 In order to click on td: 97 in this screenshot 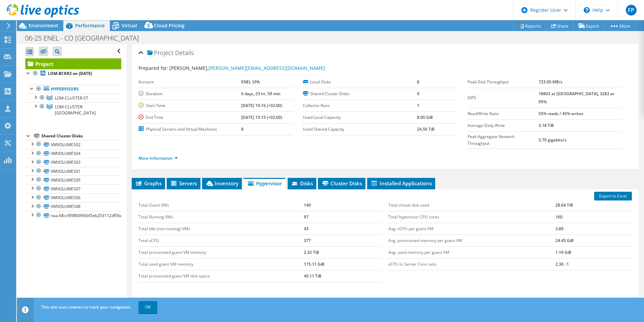, I will do `click(343, 217)`.